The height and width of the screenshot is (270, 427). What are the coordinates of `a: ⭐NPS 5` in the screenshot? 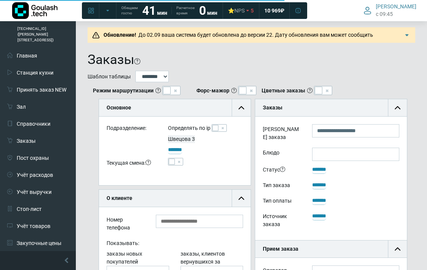 It's located at (241, 11).